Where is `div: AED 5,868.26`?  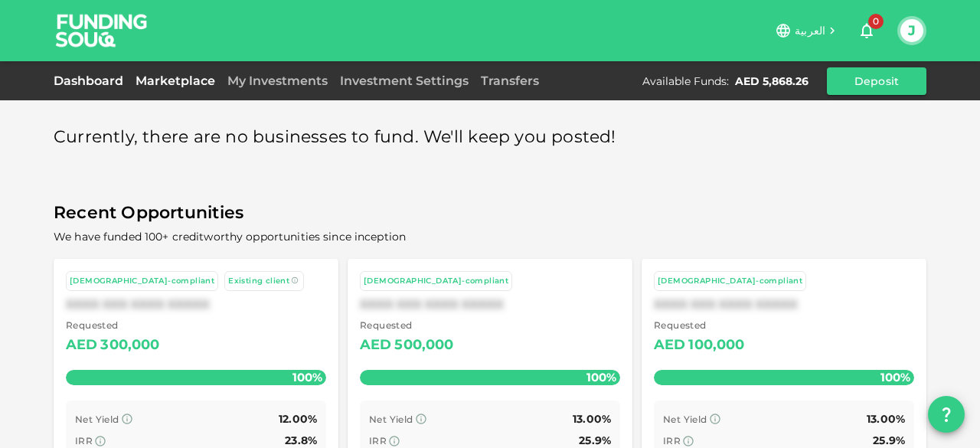
div: AED 5,868.26 is located at coordinates (772, 81).